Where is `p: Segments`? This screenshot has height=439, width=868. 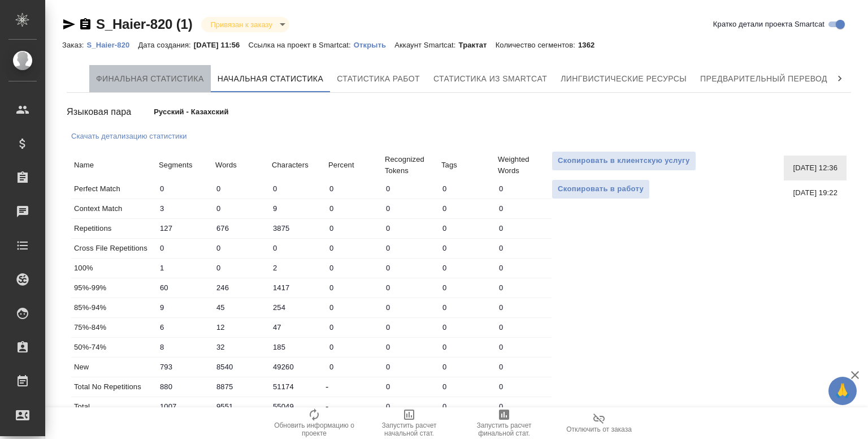 p: Segments is located at coordinates (184, 165).